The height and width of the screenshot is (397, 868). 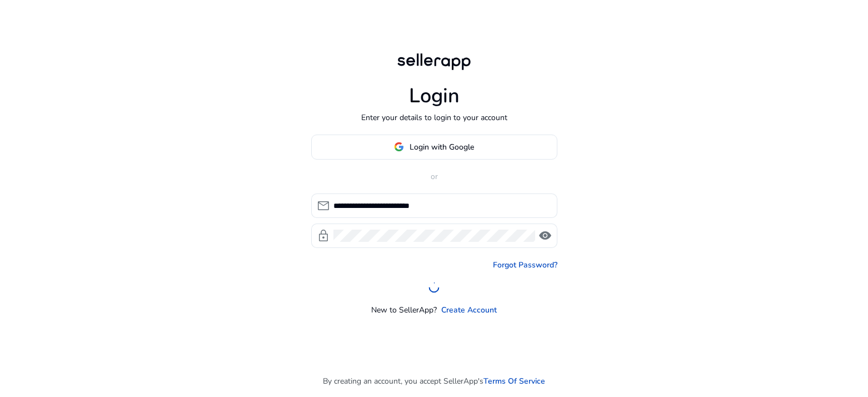 I want to click on img: google-logo.svg, so click(x=399, y=147).